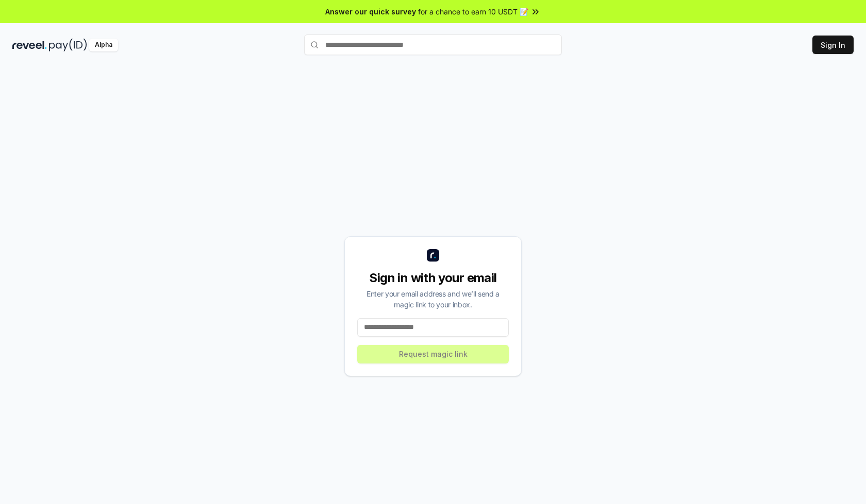  I want to click on button: Sign In, so click(833, 45).